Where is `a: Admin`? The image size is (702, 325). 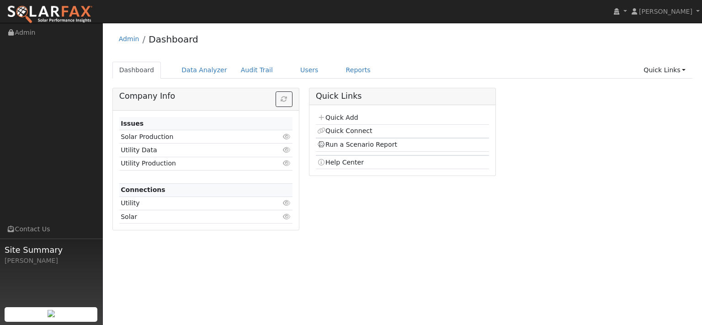
a: Admin is located at coordinates (129, 39).